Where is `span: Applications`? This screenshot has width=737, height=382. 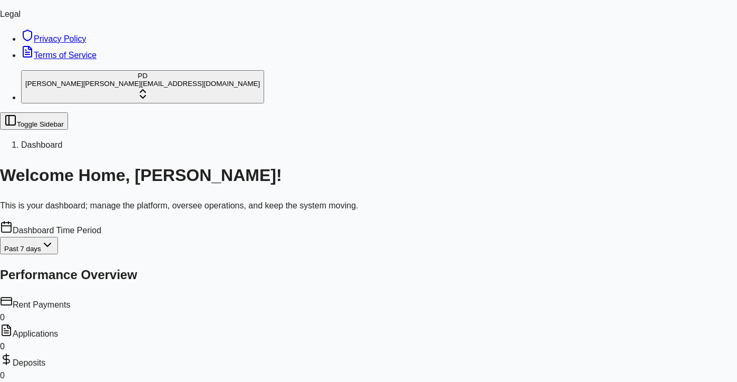 span: Applications is located at coordinates (35, 333).